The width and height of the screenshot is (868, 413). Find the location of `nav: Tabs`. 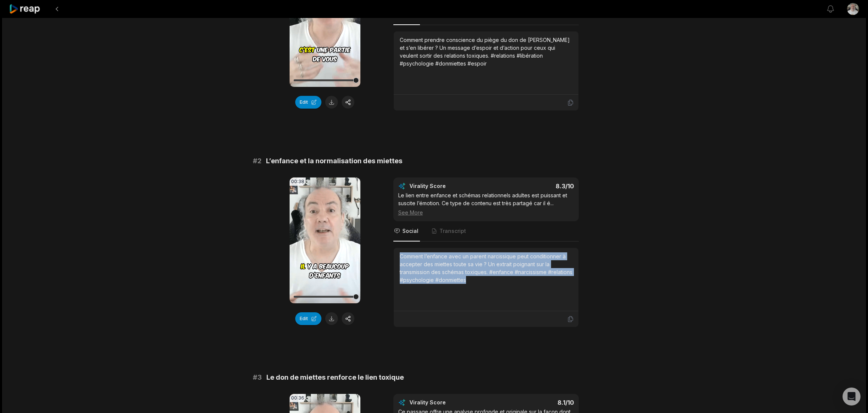

nav: Tabs is located at coordinates (486, 232).